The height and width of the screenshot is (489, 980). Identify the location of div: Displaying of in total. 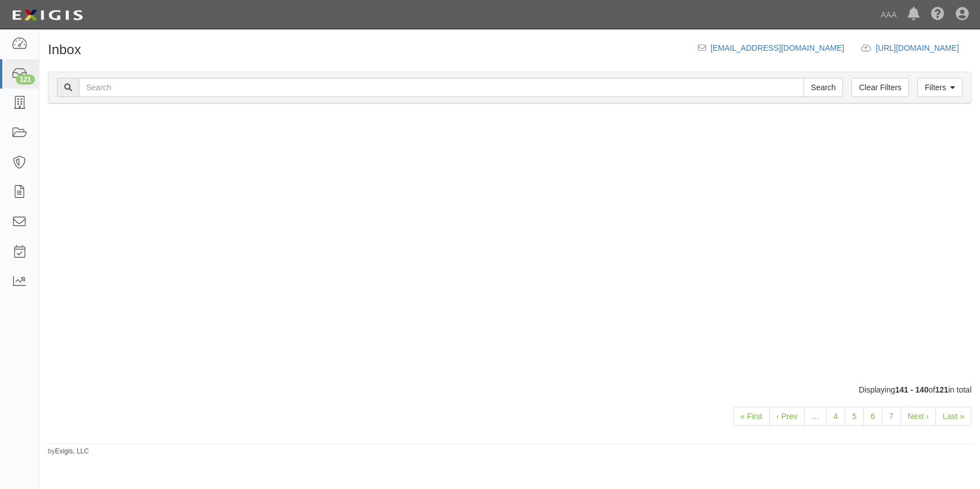
(509, 389).